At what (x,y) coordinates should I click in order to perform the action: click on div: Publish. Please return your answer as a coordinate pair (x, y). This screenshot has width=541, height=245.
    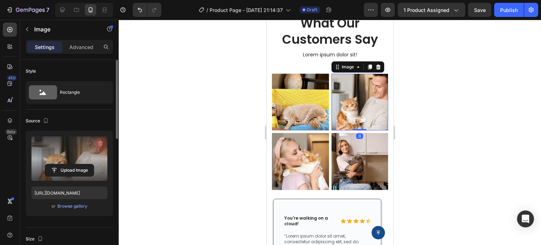
    Looking at the image, I should click on (509, 10).